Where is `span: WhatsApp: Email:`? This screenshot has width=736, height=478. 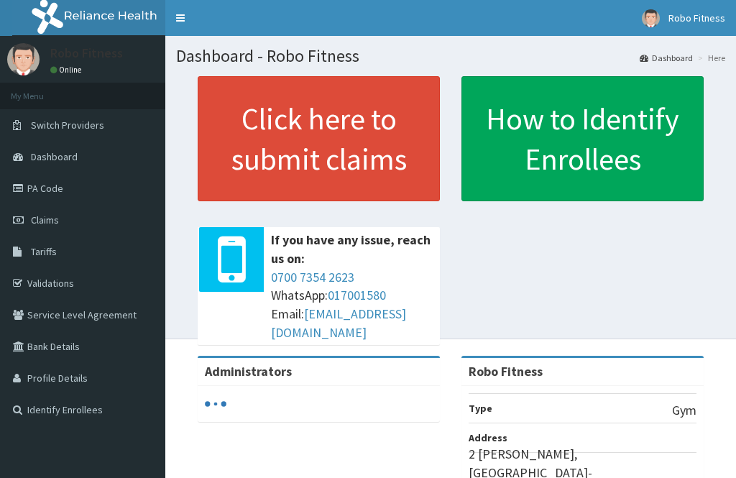 span: WhatsApp: Email: is located at coordinates (351, 305).